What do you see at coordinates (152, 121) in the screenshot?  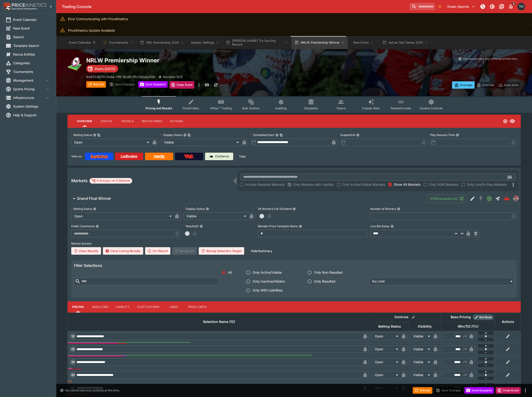 I see `button: Match Times` at bounding box center [152, 121].